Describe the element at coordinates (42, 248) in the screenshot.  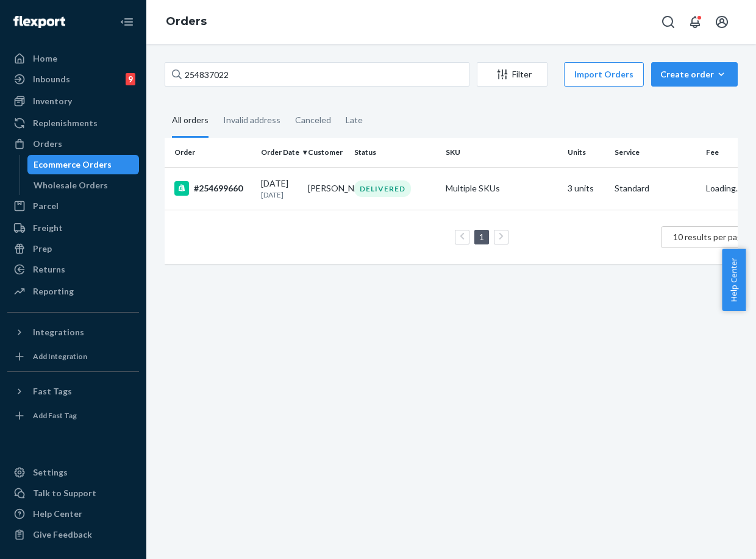
I see `div: Prep` at that location.